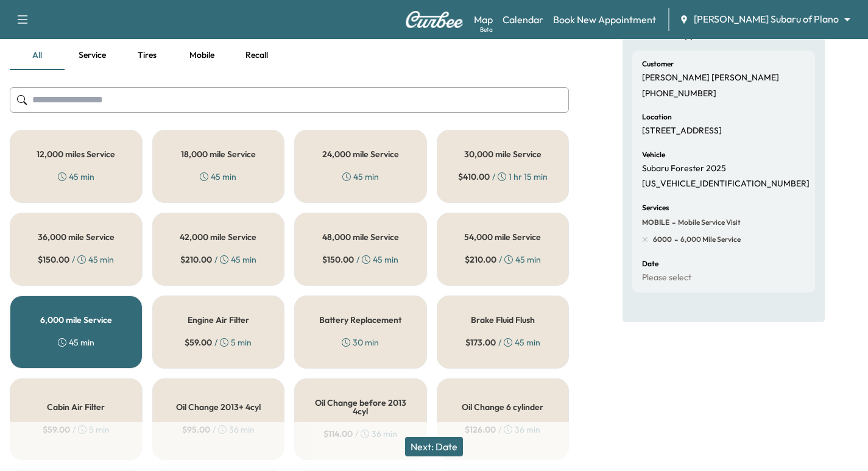 The image size is (868, 471). Describe the element at coordinates (147, 55) in the screenshot. I see `button: Tires` at that location.